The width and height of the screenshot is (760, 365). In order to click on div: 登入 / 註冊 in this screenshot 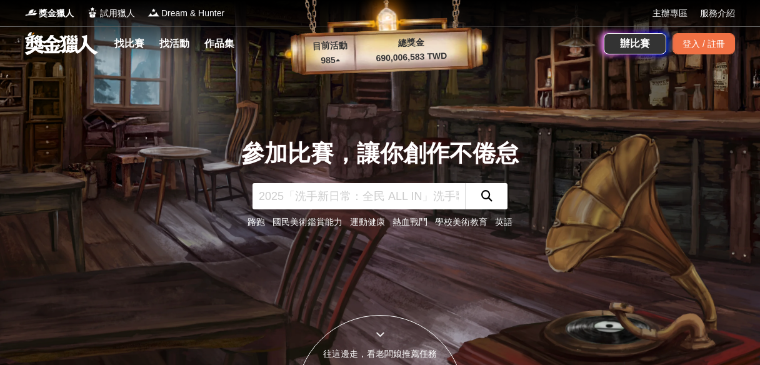, I will do `click(704, 44)`.